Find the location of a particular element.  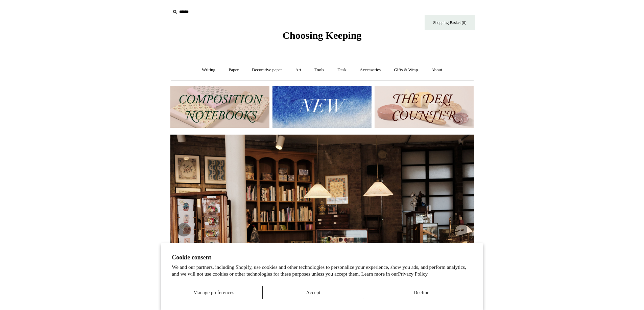

h2: Cookie consent is located at coordinates (322, 257).